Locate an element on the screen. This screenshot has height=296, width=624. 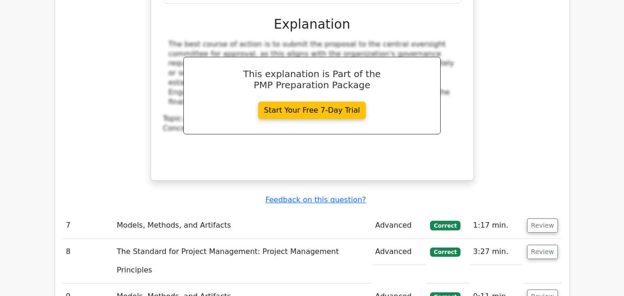
td: 7 is located at coordinates (88, 225).